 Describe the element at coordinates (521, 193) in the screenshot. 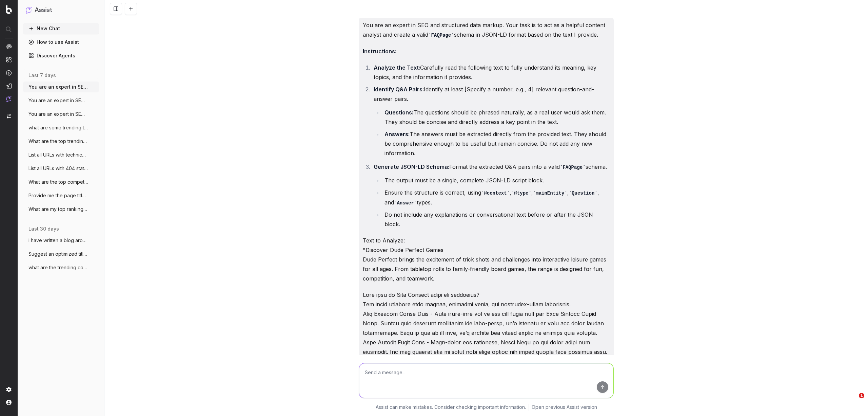

I see `code: @type` at that location.